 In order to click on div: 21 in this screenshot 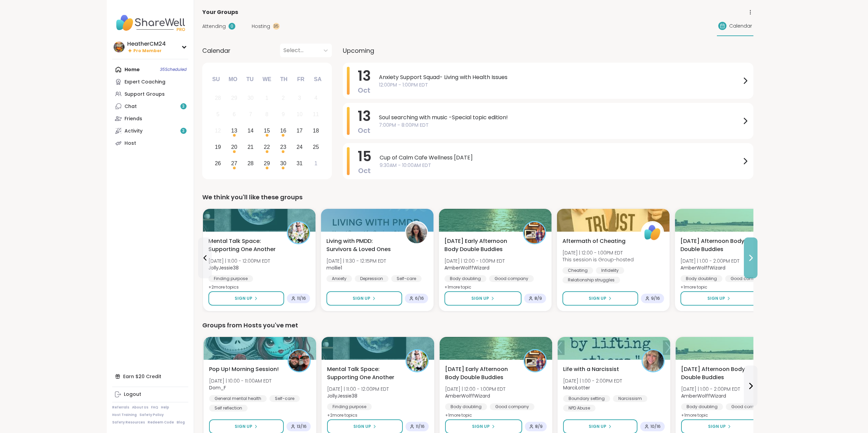, I will do `click(251, 147)`.